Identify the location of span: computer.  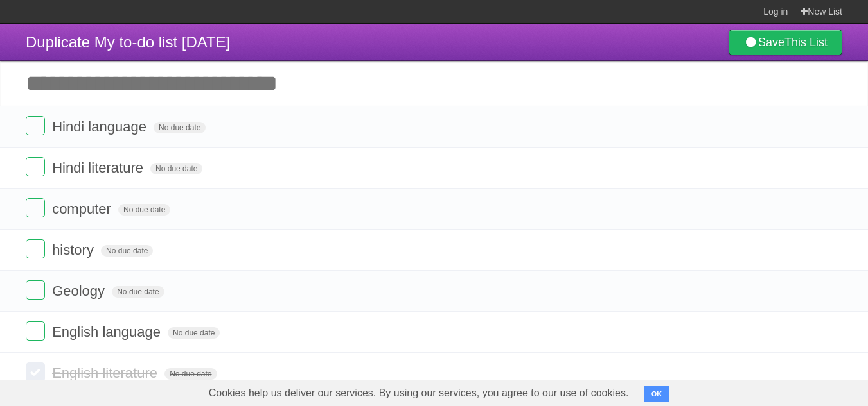
(83, 209).